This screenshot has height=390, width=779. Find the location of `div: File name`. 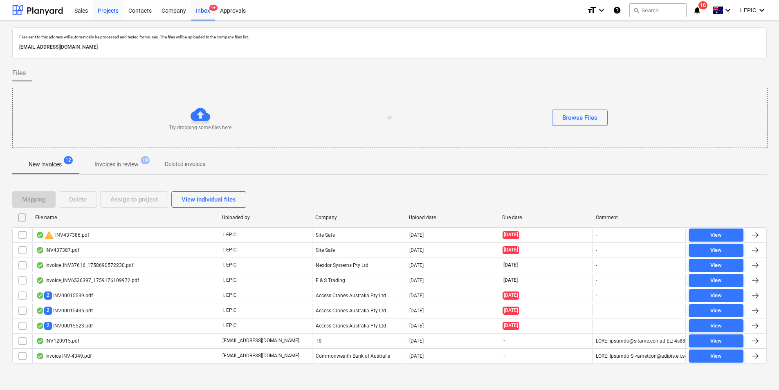

div: File name is located at coordinates (125, 218).